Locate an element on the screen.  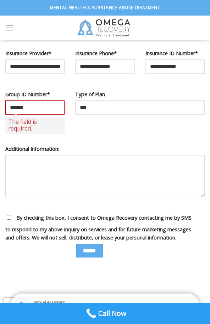
span: The field is required. is located at coordinates (35, 125).